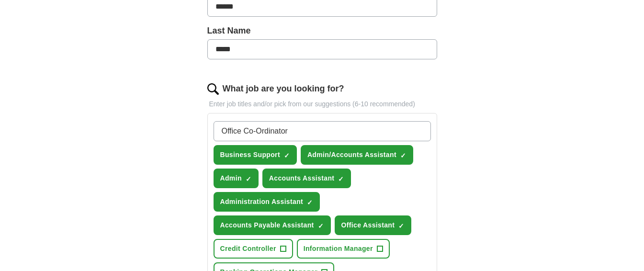 This screenshot has height=271, width=644. I want to click on button: Credit Controller, so click(253, 248).